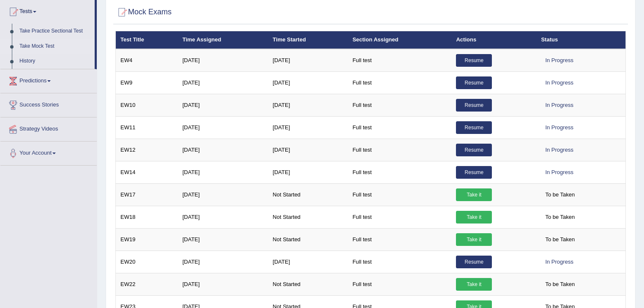 The height and width of the screenshot is (308, 644). I want to click on th: Actions, so click(493, 40).